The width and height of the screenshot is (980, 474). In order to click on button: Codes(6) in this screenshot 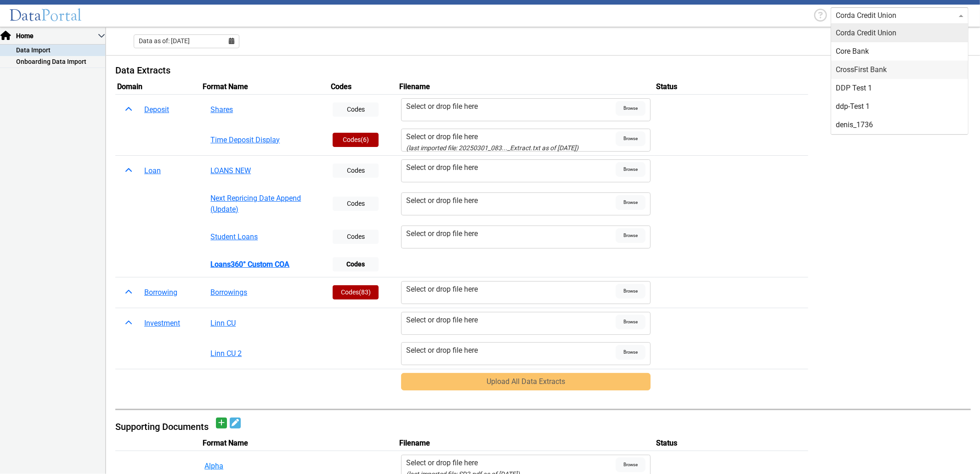, I will do `click(355, 140)`.